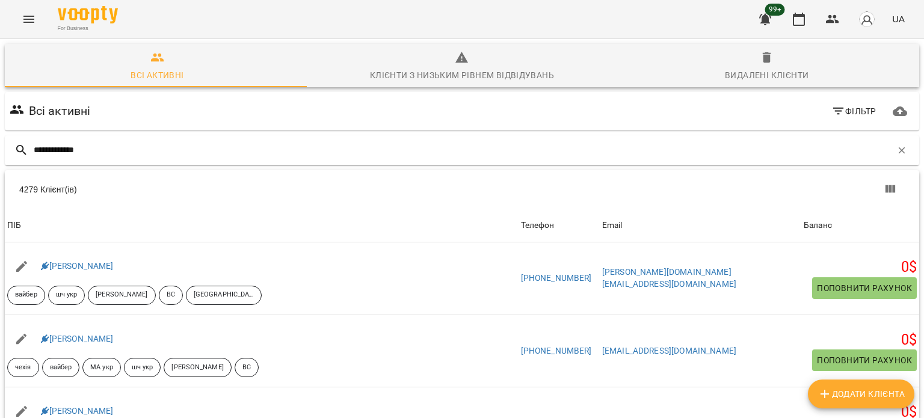 The width and height of the screenshot is (924, 418). What do you see at coordinates (29, 19) in the screenshot?
I see `button: Menu` at bounding box center [29, 19].